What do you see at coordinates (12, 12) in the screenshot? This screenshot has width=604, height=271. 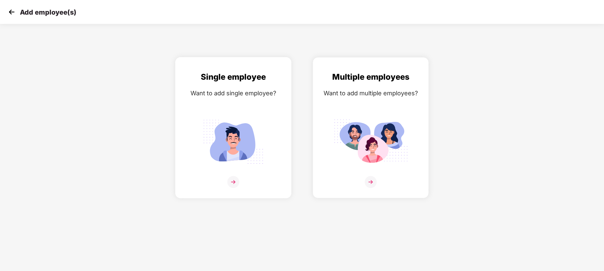 I see `img: svg+xml;base64,PHN2ZyB4bWxucz0iaHR0cDovL3d3dy53My5vcmcvMjAwMC9zdmciIHdpZHRoPSIzMCIgaGVpZ2h0PSIzMC...` at bounding box center [12, 12].